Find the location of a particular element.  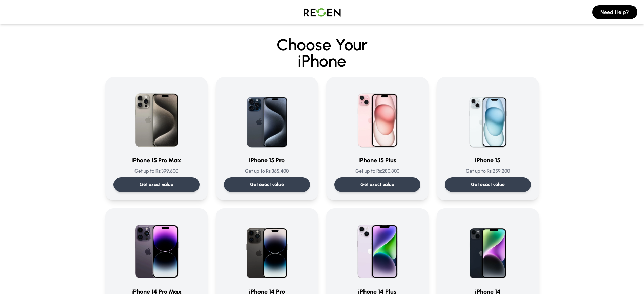

img: iPhone 15 is located at coordinates (487, 118).